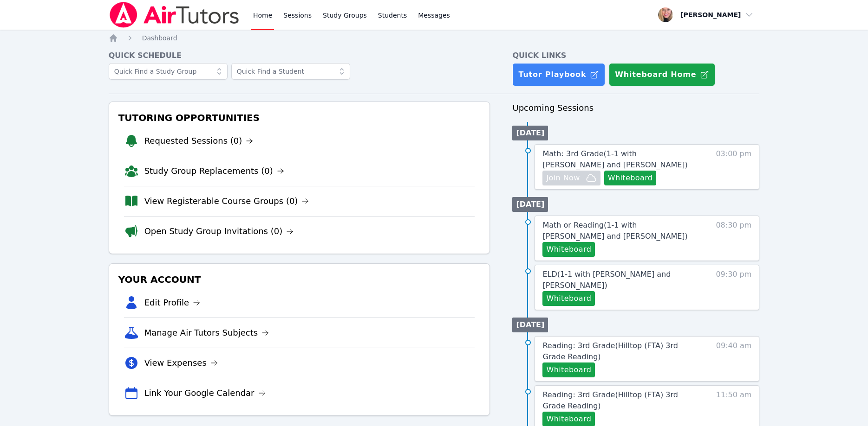 Image resolution: width=868 pixels, height=426 pixels. Describe the element at coordinates (434, 16) in the screenshot. I see `span: Messages` at that location.